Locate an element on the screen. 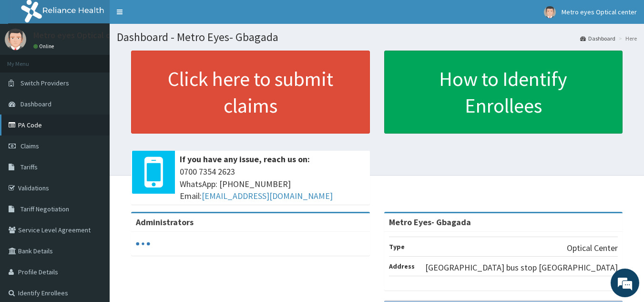  b: If you have any issue, reach us on: is located at coordinates (244, 159).